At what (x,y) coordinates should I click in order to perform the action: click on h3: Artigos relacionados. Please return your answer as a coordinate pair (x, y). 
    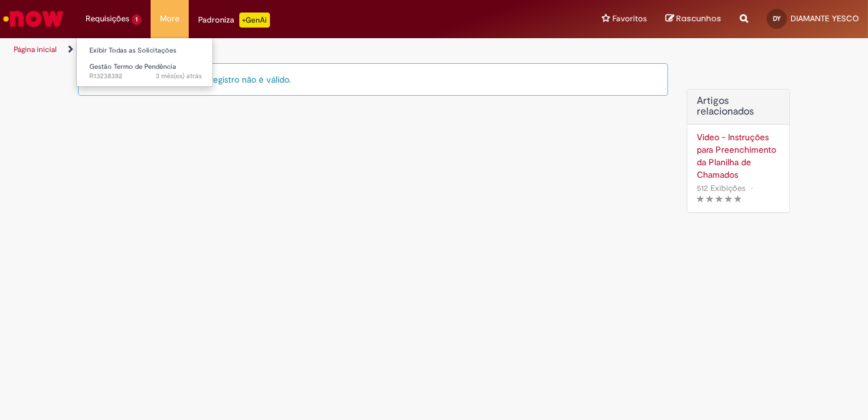
    Looking at the image, I should click on (738, 106).